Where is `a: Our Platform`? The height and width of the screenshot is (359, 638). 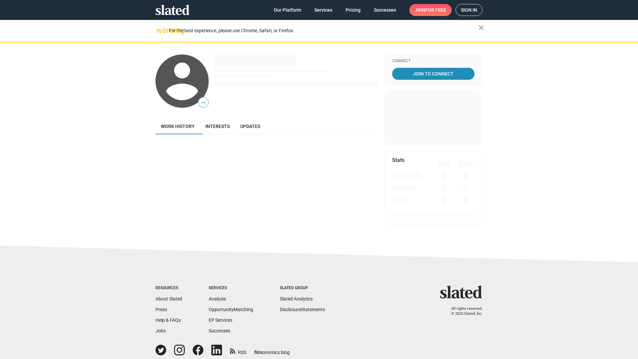 a: Our Platform is located at coordinates (287, 10).